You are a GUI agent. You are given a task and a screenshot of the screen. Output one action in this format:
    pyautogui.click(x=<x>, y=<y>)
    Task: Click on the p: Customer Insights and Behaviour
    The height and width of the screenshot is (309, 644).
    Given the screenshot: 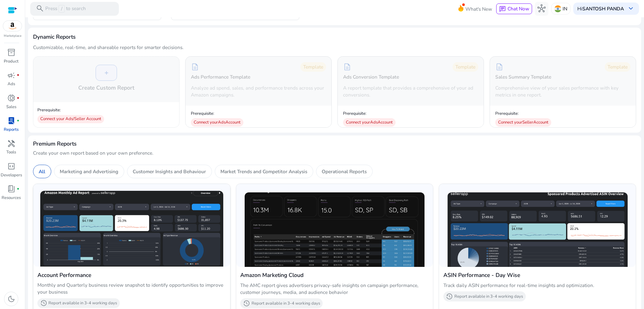 What is the action you would take?
    pyautogui.click(x=169, y=171)
    